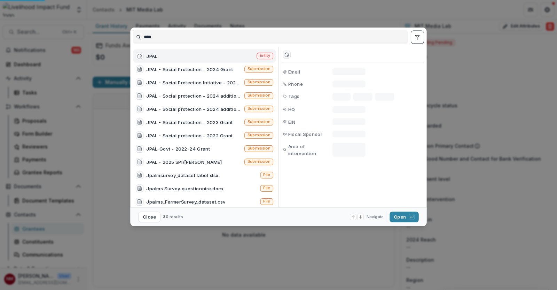  Describe the element at coordinates (310, 150) in the screenshot. I see `span: Area of intervention` at that location.